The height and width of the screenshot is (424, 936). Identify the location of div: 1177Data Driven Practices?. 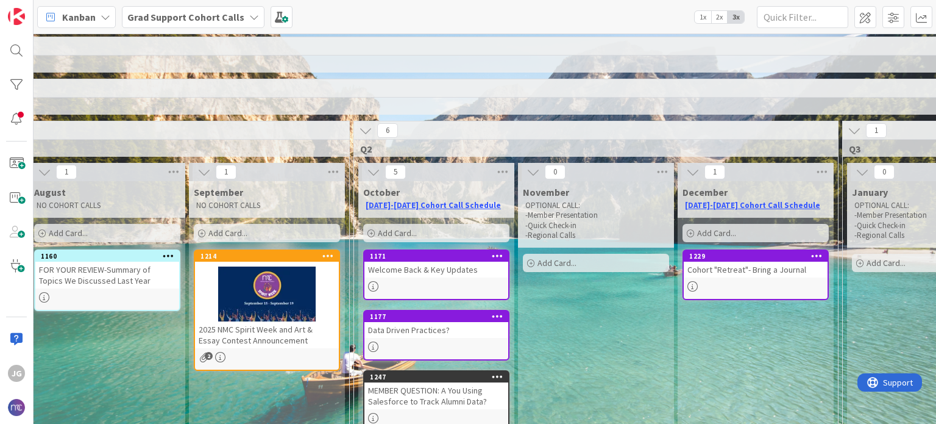
(436, 324).